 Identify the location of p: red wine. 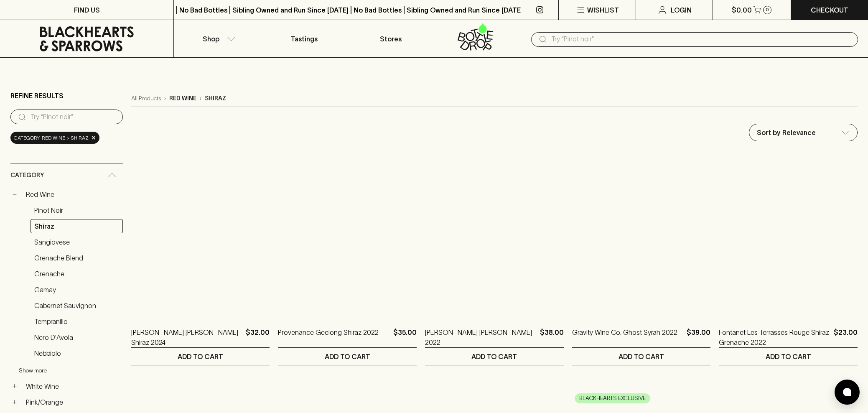
(183, 99).